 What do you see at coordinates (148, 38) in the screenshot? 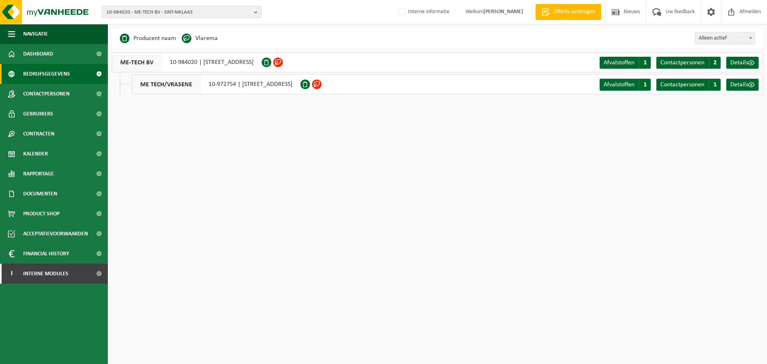
I see `li: Producent naam` at bounding box center [148, 38].